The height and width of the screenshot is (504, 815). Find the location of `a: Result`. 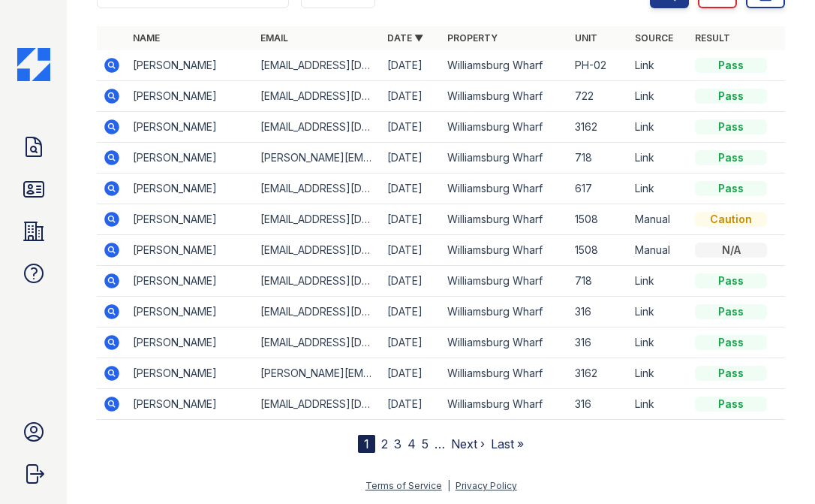

a: Result is located at coordinates (712, 37).